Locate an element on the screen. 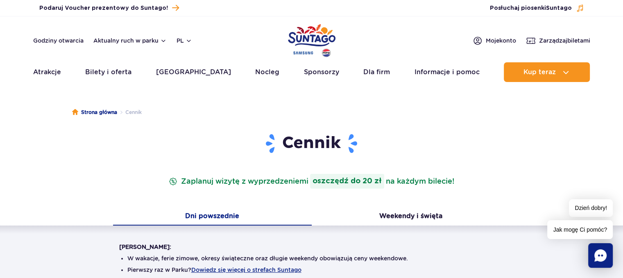 The image size is (623, 278). span: Posłuchaj piosenki is located at coordinates (531, 8).